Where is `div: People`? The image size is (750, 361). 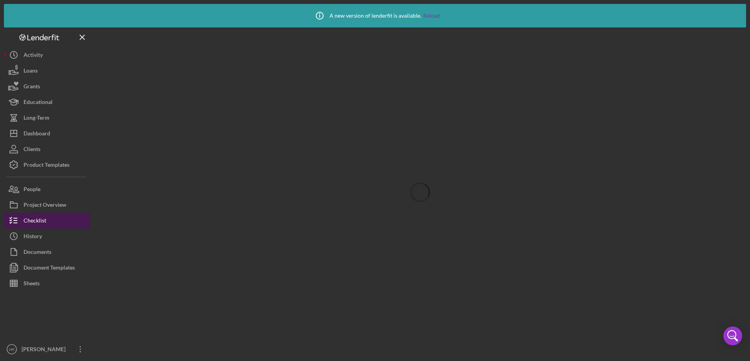
div: People is located at coordinates (32, 190).